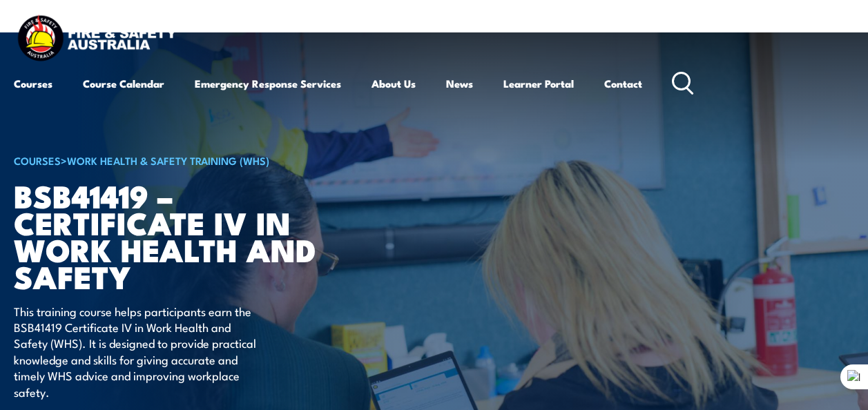 The width and height of the screenshot is (868, 410). Describe the element at coordinates (123, 84) in the screenshot. I see `a: Course Calendar` at that location.